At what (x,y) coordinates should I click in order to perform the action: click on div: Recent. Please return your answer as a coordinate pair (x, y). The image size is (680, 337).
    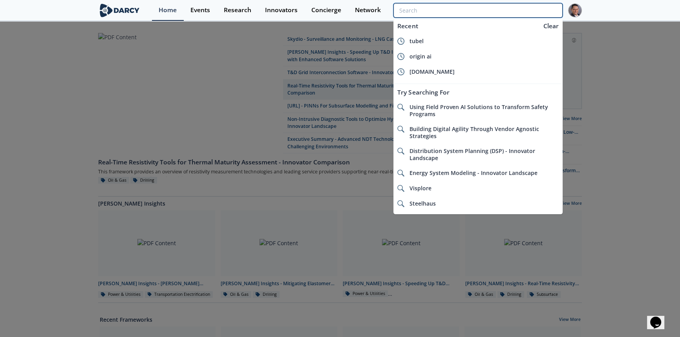
    Looking at the image, I should click on (466, 26).